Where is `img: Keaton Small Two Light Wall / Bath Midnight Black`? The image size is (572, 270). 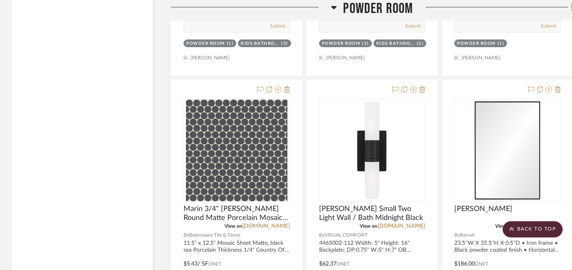
img: Keaton Small Two Light Wall / Bath Midnight Black is located at coordinates (372, 150).